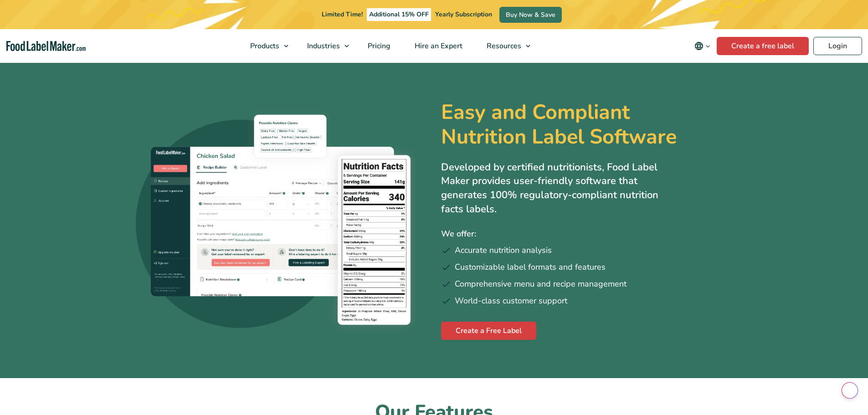 The height and width of the screenshot is (415, 868). Describe the element at coordinates (503, 250) in the screenshot. I see `span: Accurate nutrition analysis` at that location.